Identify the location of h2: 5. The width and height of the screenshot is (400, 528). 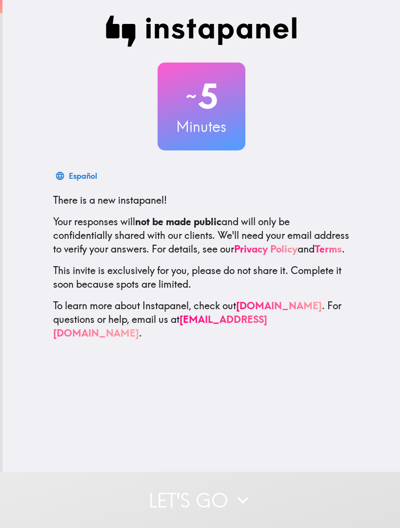
(202, 96).